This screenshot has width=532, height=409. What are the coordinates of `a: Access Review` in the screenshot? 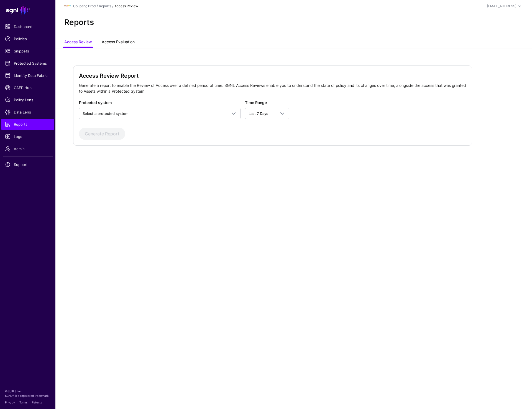 It's located at (78, 42).